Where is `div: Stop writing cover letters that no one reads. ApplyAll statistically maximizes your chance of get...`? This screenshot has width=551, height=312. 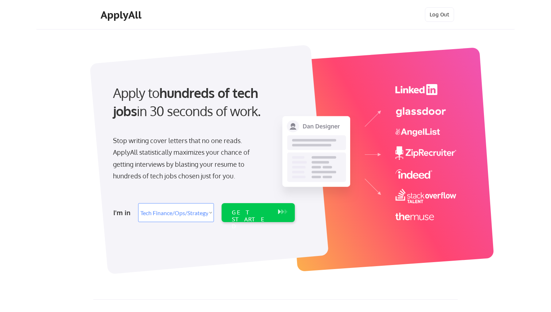
div: Stop writing cover letters that no one reads. ApplyAll statistically maximizes your chance of get... is located at coordinates (188, 158).